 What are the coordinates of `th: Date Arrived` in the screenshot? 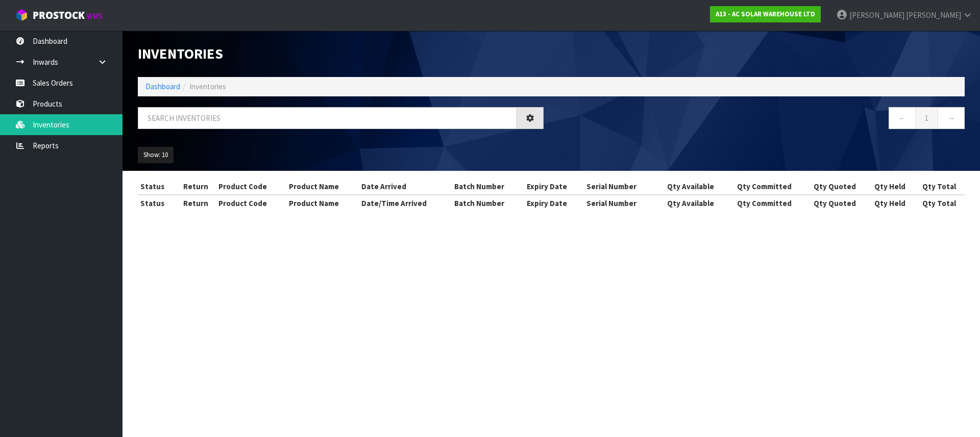 It's located at (405, 187).